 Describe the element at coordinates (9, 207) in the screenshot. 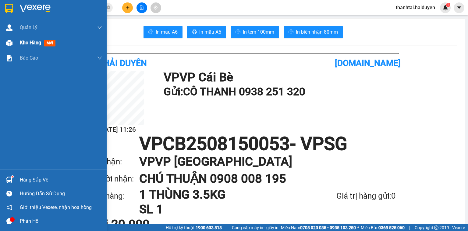

I see `span: notification` at that location.